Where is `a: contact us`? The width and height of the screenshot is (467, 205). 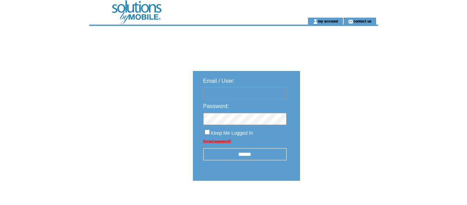
a: contact us is located at coordinates (362, 21).